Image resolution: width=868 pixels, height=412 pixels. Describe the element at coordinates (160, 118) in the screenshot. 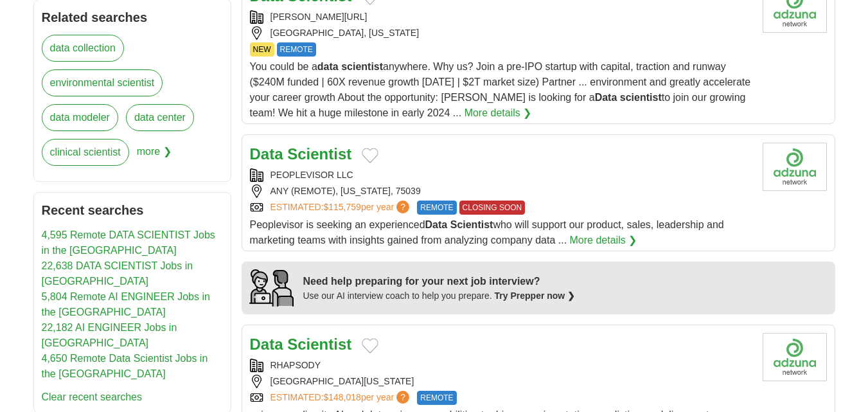

I see `a: data center` at that location.